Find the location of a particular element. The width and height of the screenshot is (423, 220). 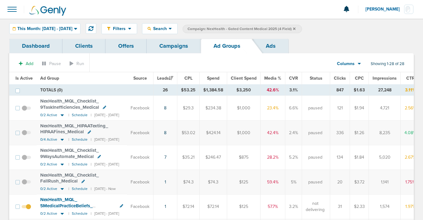

td: $246.47 is located at coordinates (213, 157).